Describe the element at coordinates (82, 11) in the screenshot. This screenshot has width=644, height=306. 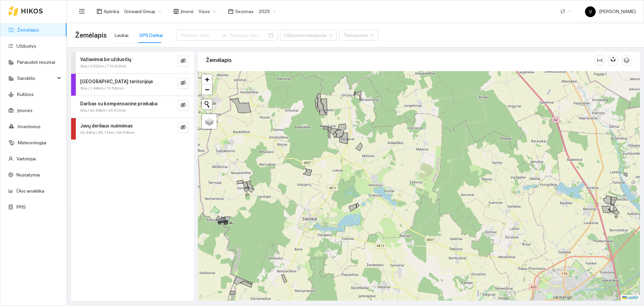
I see `span: menu-fold` at that location.